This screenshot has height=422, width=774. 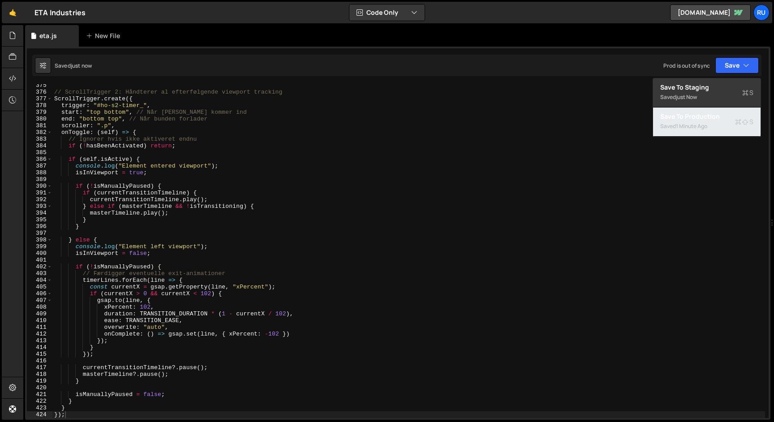 What do you see at coordinates (687, 65) in the screenshot?
I see `div: Prod is out of sync` at bounding box center [687, 65].